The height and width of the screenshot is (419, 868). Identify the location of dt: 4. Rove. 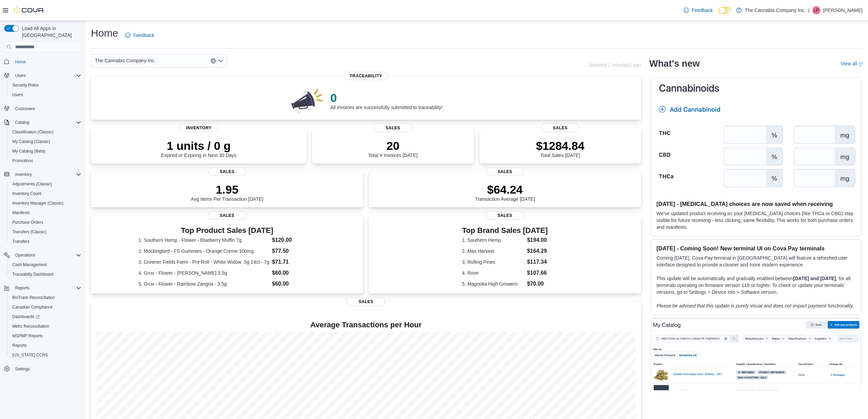
(493, 273).